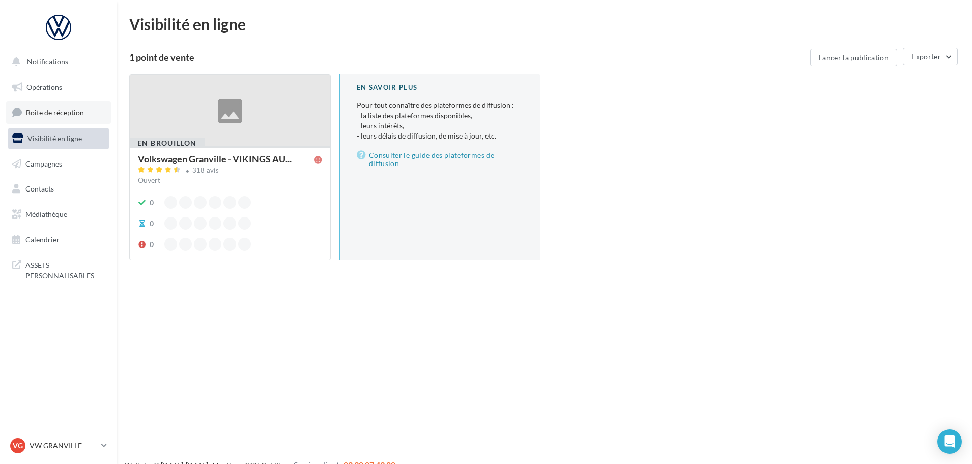  I want to click on p: Pour tout connaître des plateformes de diffusion :, so click(440, 121).